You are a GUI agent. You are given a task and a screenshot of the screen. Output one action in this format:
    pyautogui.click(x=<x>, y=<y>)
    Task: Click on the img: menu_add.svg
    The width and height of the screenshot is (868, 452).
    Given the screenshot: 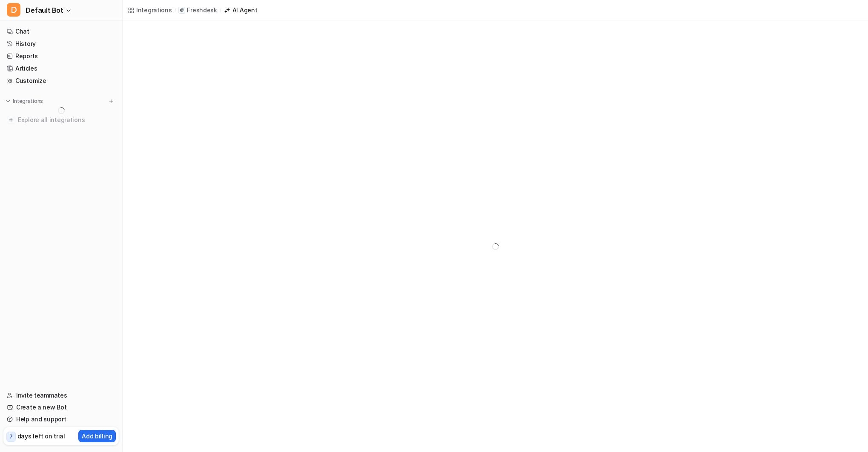 What is the action you would take?
    pyautogui.click(x=111, y=101)
    